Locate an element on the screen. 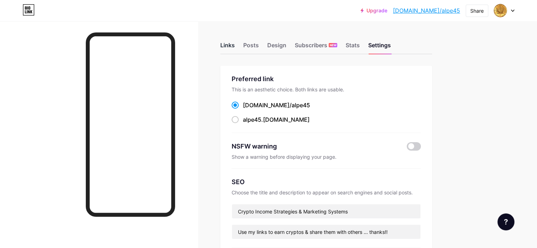 The image size is (537, 248). input: Title is located at coordinates (326, 212).